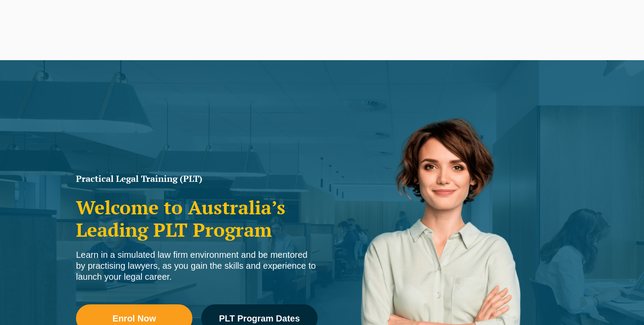 This screenshot has height=325, width=644. What do you see at coordinates (197, 218) in the screenshot?
I see `h2: Welcome to Australia’s Leading PLT Program` at bounding box center [197, 218].